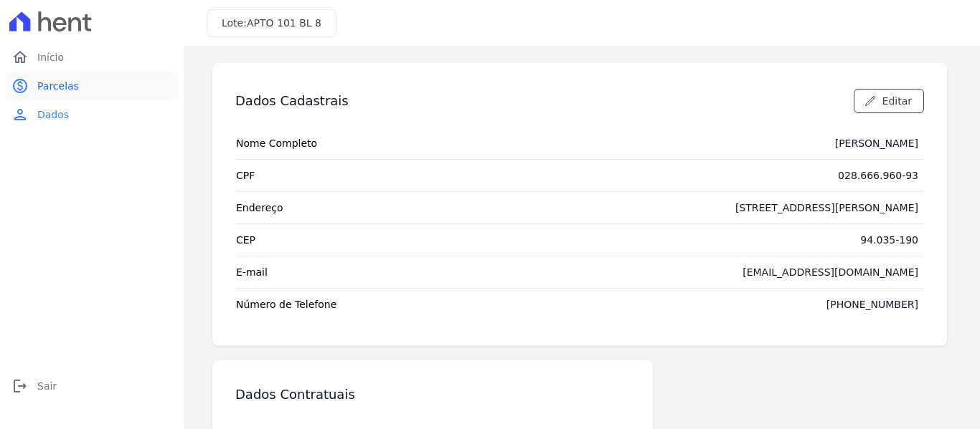  I want to click on span: Nome Completo, so click(276, 144).